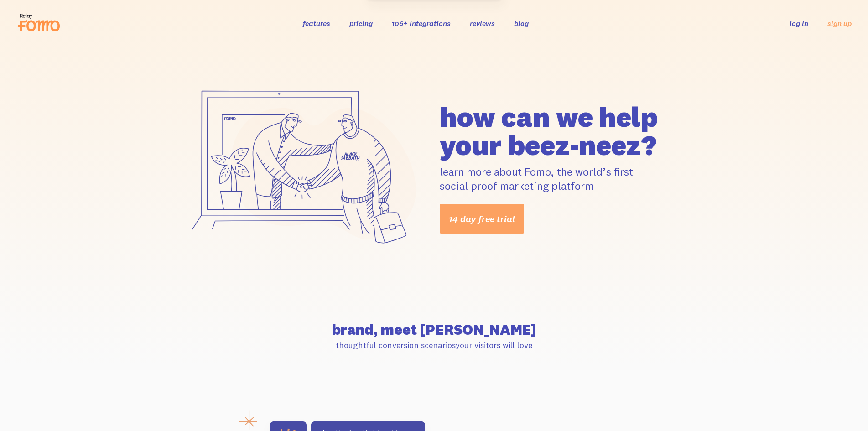 The image size is (868, 431). What do you see at coordinates (317, 23) in the screenshot?
I see `a: features` at bounding box center [317, 23].